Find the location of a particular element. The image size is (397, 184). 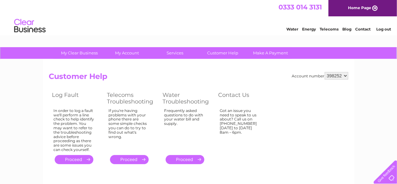

a: Services is located at coordinates (175, 53).